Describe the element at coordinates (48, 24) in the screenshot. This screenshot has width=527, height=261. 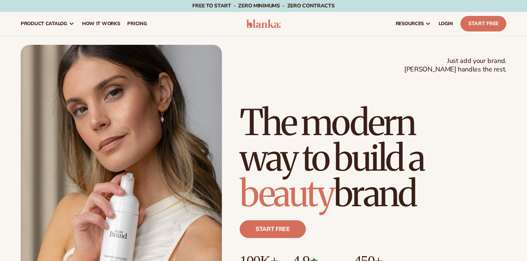
I see `a: product catalog` at that location.